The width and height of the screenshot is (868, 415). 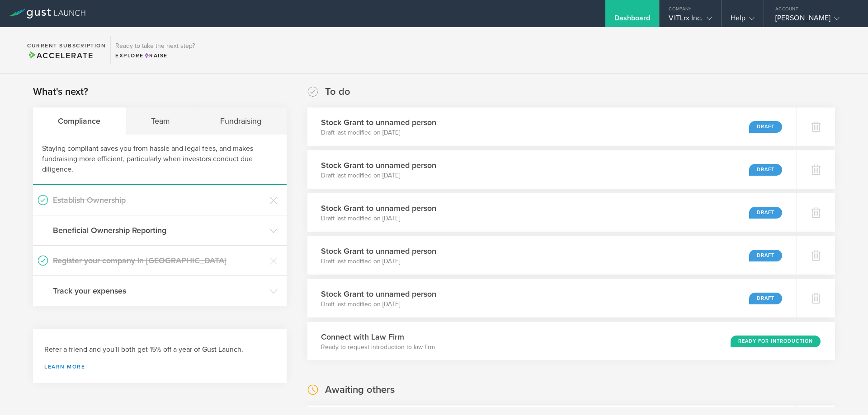 What do you see at coordinates (159, 231) in the screenshot?
I see `h3: Beneficial Ownership Reporting` at bounding box center [159, 231].